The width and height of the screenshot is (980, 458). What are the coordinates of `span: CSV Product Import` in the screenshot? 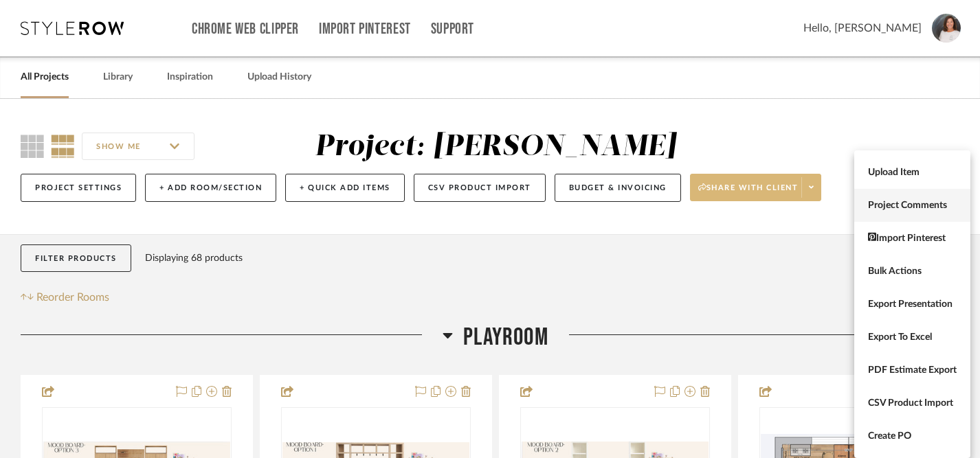 It's located at (913, 403).